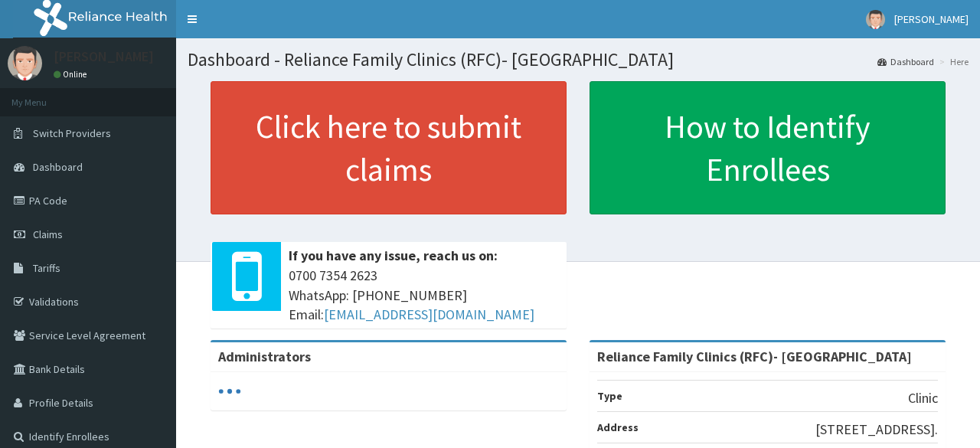 The height and width of the screenshot is (448, 980). What do you see at coordinates (393, 254) in the screenshot?
I see `b: If you have any issue, reach us on:` at bounding box center [393, 254].